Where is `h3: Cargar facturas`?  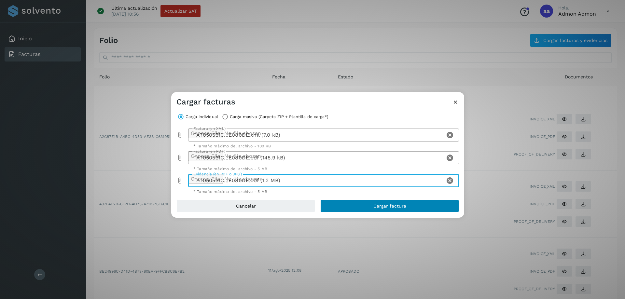
h3: Cargar facturas is located at coordinates (206, 102).